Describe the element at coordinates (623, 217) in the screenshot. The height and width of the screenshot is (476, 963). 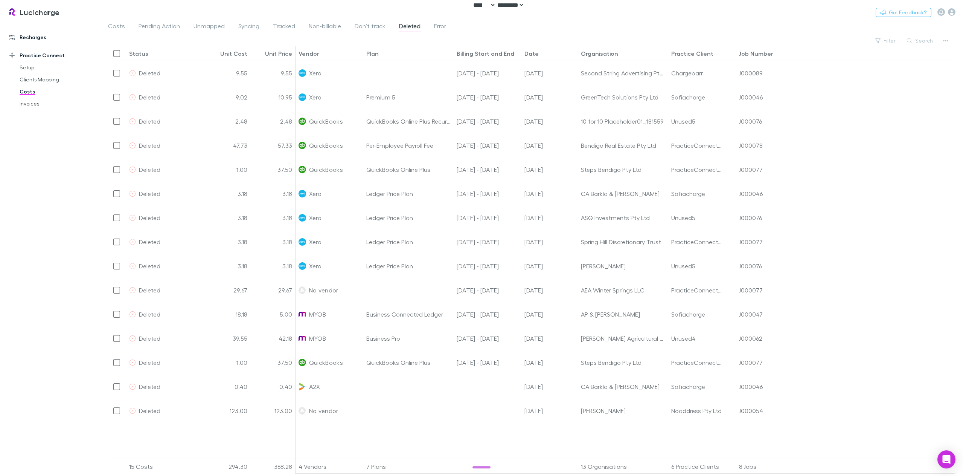
I see `div: ASQ Investments Pty Ltd` at that location.